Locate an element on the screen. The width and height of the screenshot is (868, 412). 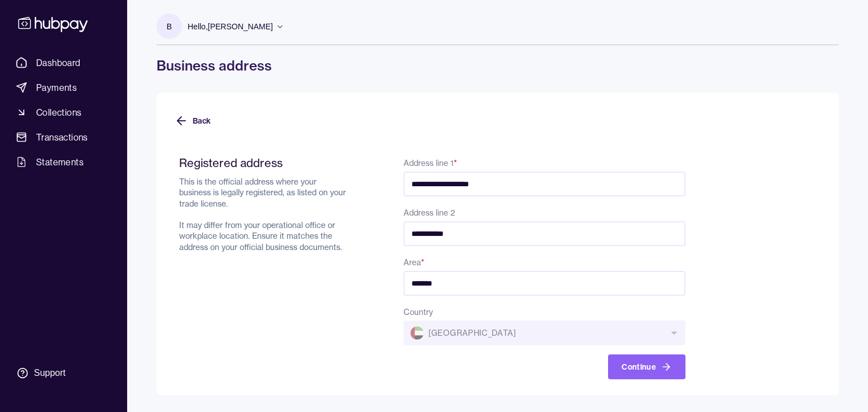
label: Address line 2 is located at coordinates (429, 213).